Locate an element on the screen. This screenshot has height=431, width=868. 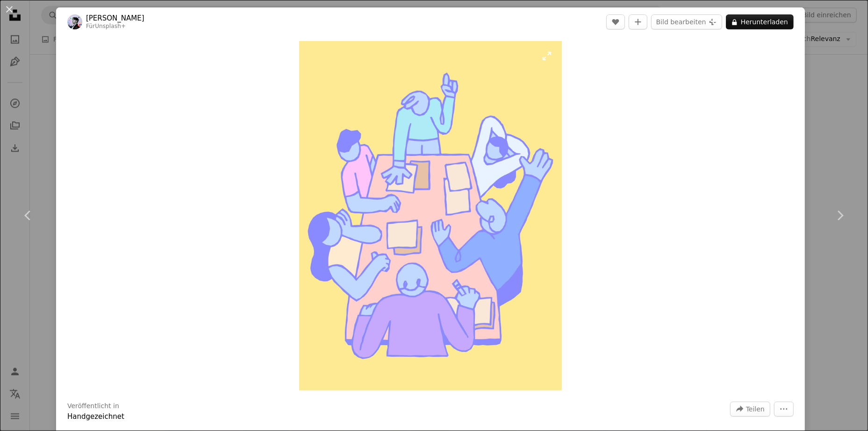
img: Zum Profil von Arturo Portillo is located at coordinates (75, 22).